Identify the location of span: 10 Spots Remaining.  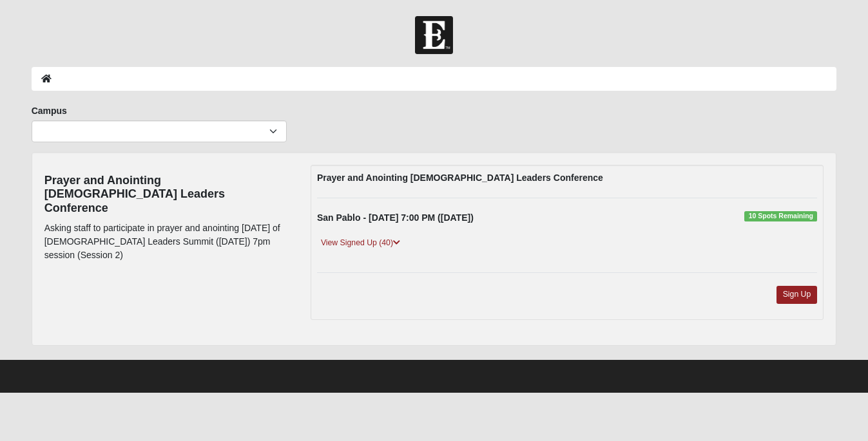
(781, 216).